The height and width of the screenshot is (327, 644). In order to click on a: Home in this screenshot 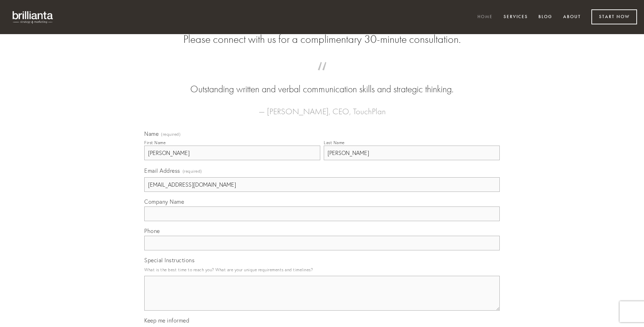, I will do `click(485, 17)`.